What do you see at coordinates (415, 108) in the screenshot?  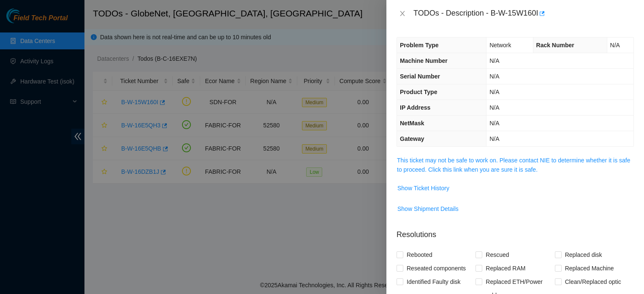 I see `span: IP Address` at bounding box center [415, 108].